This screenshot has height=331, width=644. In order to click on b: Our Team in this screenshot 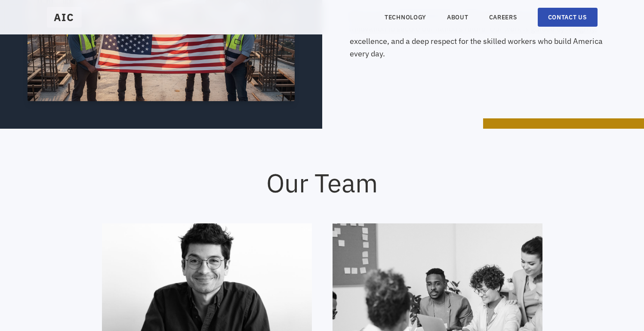, I will do `click(322, 182)`.